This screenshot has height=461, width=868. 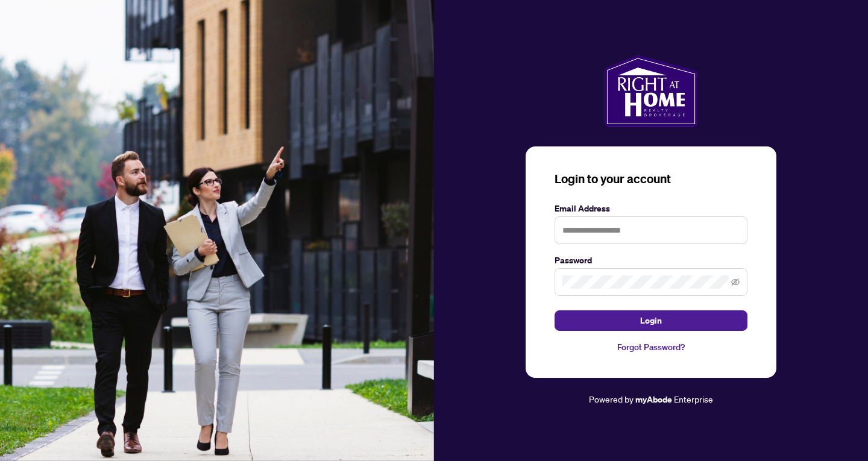 What do you see at coordinates (653, 399) in the screenshot?
I see `a: myAbode` at bounding box center [653, 399].